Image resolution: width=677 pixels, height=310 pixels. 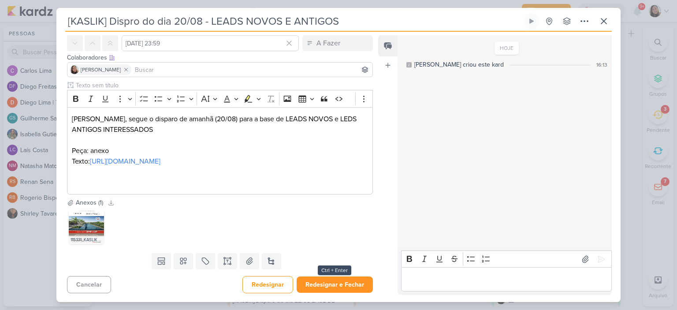 What do you see at coordinates (268, 284) in the screenshot?
I see `button: Redesignar` at bounding box center [268, 284].